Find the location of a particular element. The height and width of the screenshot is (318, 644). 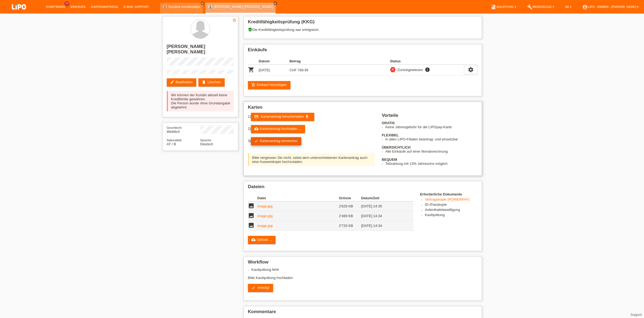

span: Österreich / B / 24.01.2022 is located at coordinates (171, 144).